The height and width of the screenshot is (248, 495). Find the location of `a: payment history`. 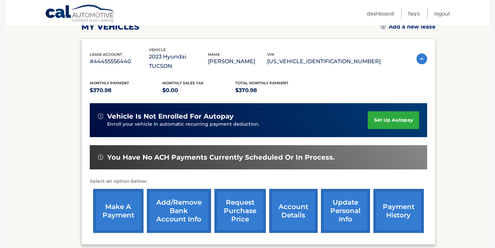

a: payment history is located at coordinates (399, 211).